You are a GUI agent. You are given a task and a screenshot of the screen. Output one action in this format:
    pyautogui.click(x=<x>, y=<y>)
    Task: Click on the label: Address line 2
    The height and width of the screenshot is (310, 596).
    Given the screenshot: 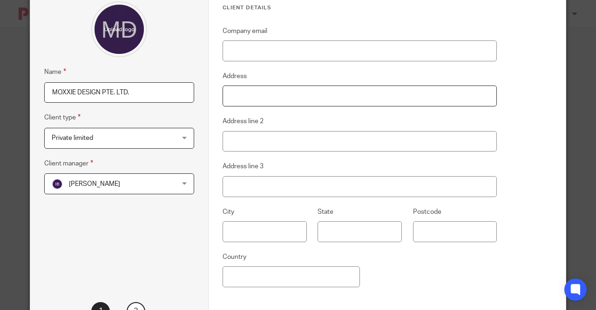 What is the action you would take?
    pyautogui.click(x=243, y=121)
    